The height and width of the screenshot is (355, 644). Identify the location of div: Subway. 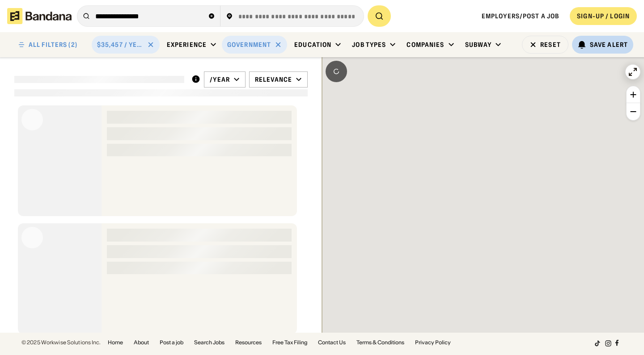
(478, 45).